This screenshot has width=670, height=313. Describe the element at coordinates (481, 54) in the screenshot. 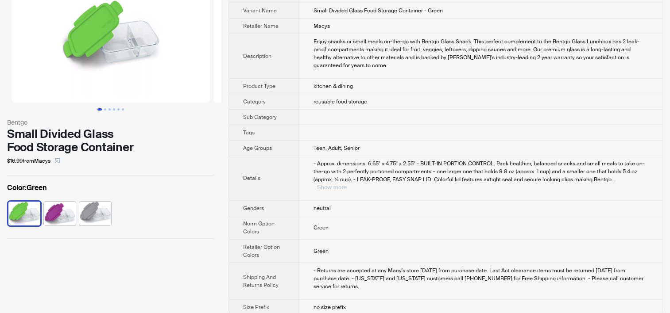

I see `div: Enjoy snacks or small meals on-the-go with Bentgo Glass Snack. This perfect complement to the Ben...` at that location.